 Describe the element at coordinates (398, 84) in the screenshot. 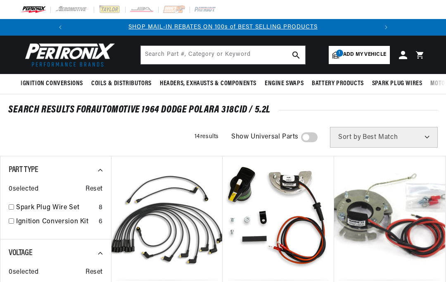

I see `span: Spark Plug Wires` at that location.